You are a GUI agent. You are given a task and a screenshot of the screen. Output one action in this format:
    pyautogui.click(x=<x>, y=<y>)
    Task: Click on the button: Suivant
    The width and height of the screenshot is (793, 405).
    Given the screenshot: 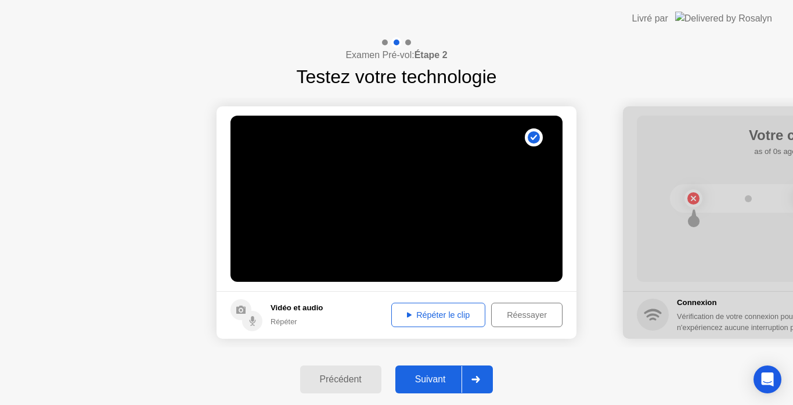 What is the action you would take?
    pyautogui.click(x=444, y=379)
    